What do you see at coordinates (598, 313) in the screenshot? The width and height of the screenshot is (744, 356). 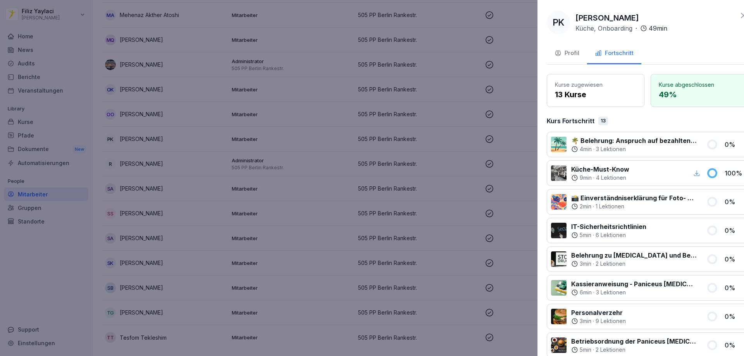 I see `p: Personalverzehr` at bounding box center [598, 313].